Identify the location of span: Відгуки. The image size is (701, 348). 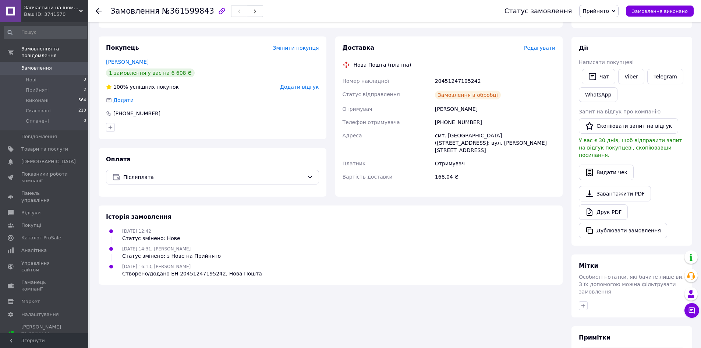
(31, 213).